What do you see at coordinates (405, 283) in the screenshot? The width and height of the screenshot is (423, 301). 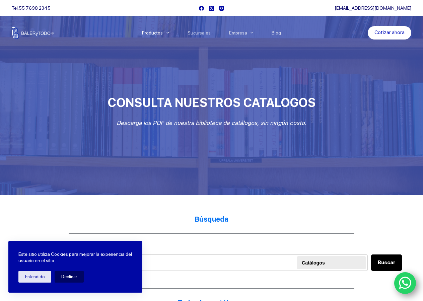 I see `a: WhatsApp` at bounding box center [405, 283].